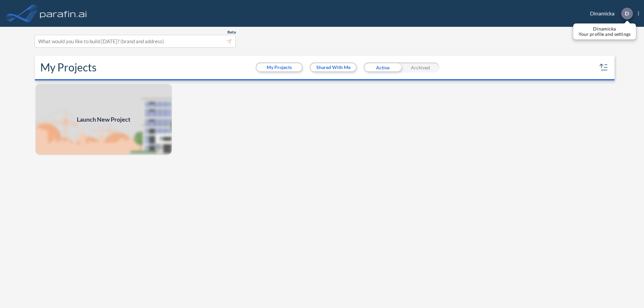  What do you see at coordinates (103, 119) in the screenshot?
I see `img: add` at bounding box center [103, 119].